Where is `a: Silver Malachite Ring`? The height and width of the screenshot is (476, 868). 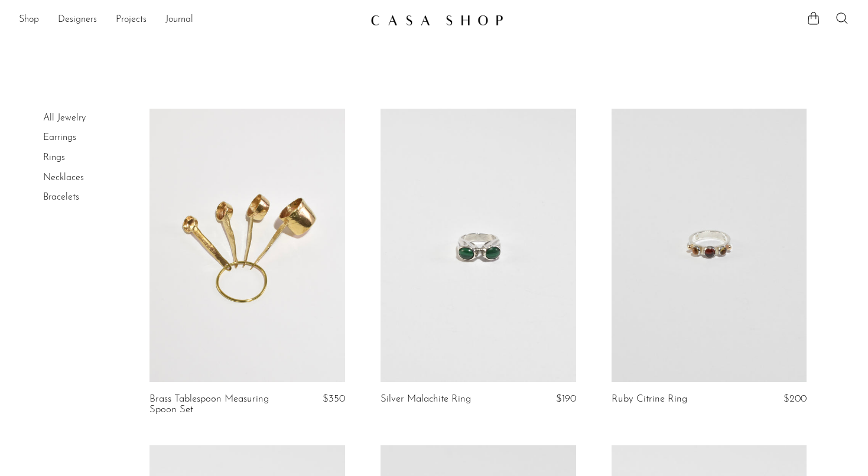 a: Silver Malachite Ring is located at coordinates (426, 400).